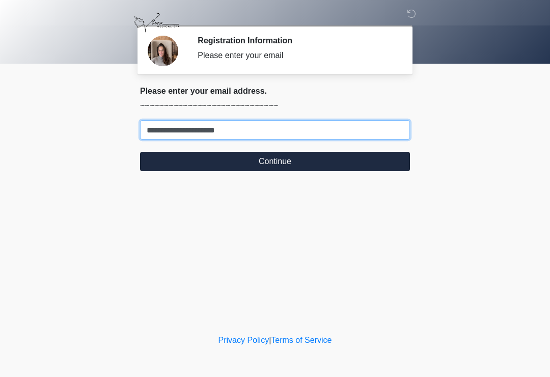  What do you see at coordinates (275, 91) in the screenshot?
I see `h2: Please enter your email address.` at bounding box center [275, 91].